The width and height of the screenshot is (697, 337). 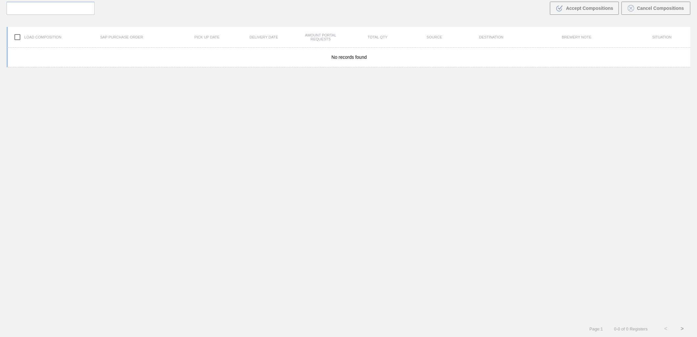 I want to click on div: Load composition, so click(x=36, y=37).